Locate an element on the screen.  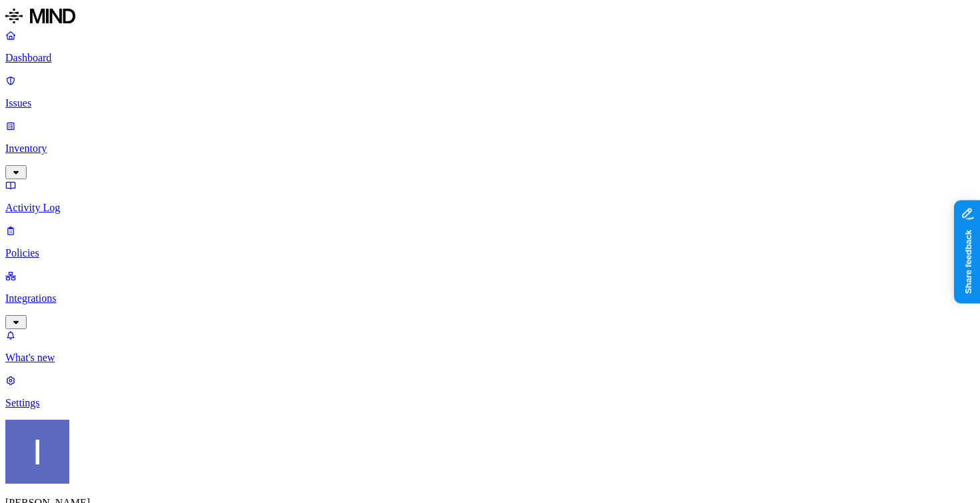
p: Activity Log is located at coordinates (490, 208).